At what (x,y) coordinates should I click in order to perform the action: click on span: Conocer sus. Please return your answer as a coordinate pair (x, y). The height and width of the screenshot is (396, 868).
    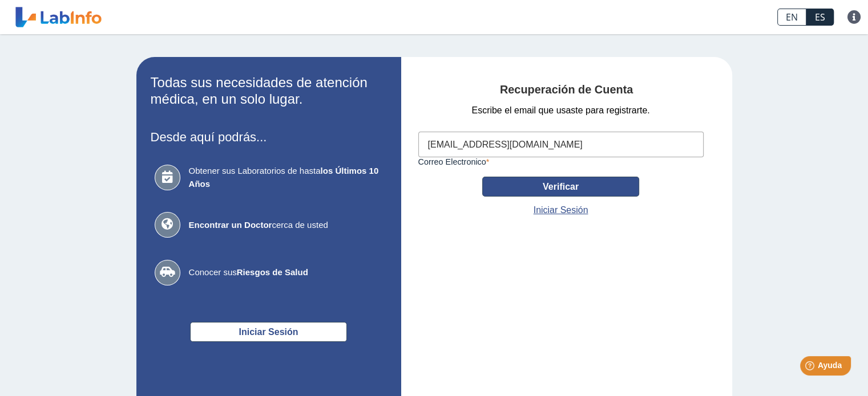
    Looking at the image, I should click on (286, 272).